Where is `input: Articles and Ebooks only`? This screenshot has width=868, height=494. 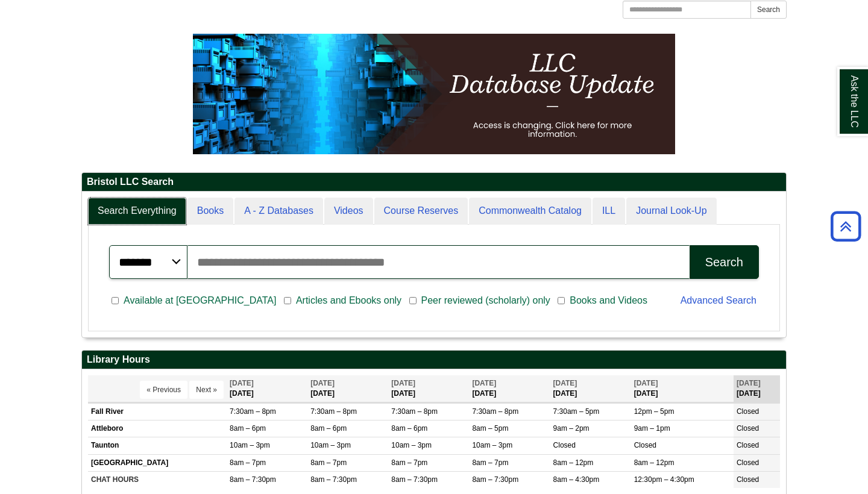
input: Articles and Ebooks only is located at coordinates (287, 300).